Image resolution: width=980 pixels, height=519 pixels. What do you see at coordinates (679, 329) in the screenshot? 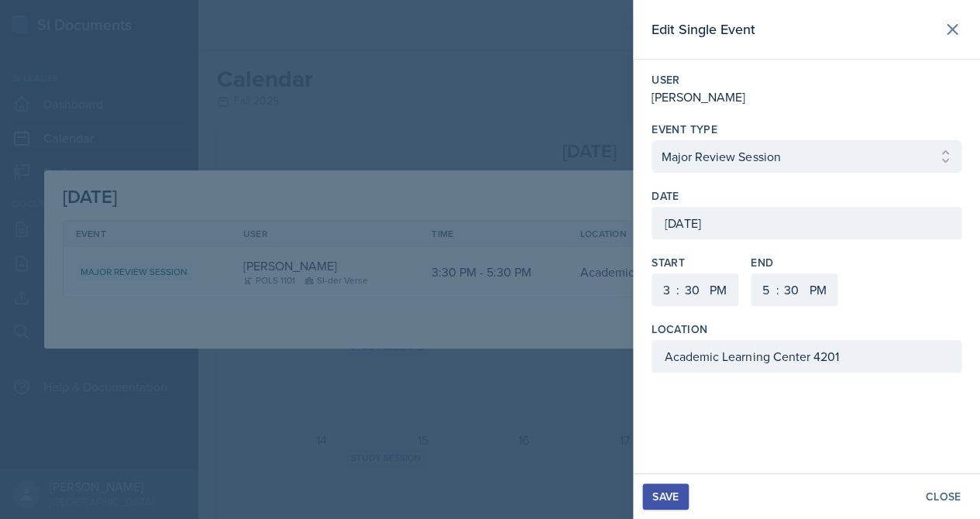
I see `label: Location` at bounding box center [679, 329].